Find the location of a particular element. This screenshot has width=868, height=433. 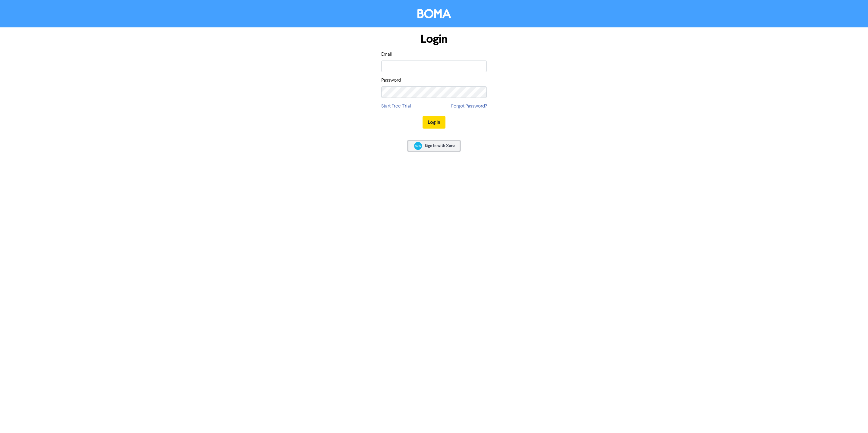

img: Xero logo is located at coordinates (418, 146).